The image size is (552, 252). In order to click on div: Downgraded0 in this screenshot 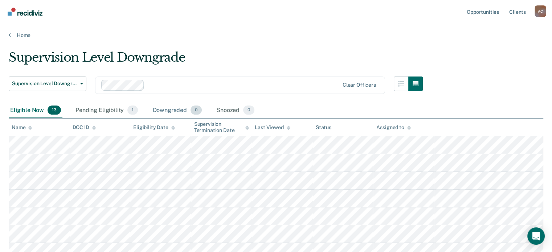, I will do `click(177, 111)`.